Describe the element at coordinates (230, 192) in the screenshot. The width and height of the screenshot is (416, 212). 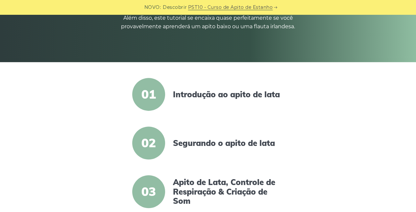
I see `a: Apito de Lata, Controle de Respiração & Criação de Som` at that location.